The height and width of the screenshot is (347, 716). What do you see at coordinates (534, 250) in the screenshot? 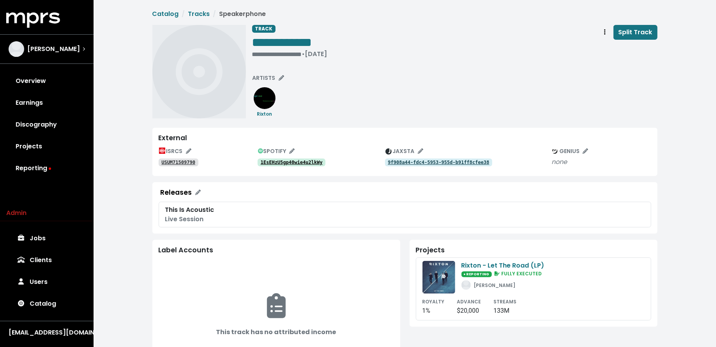
I see `div: Projects` at bounding box center [534, 250].